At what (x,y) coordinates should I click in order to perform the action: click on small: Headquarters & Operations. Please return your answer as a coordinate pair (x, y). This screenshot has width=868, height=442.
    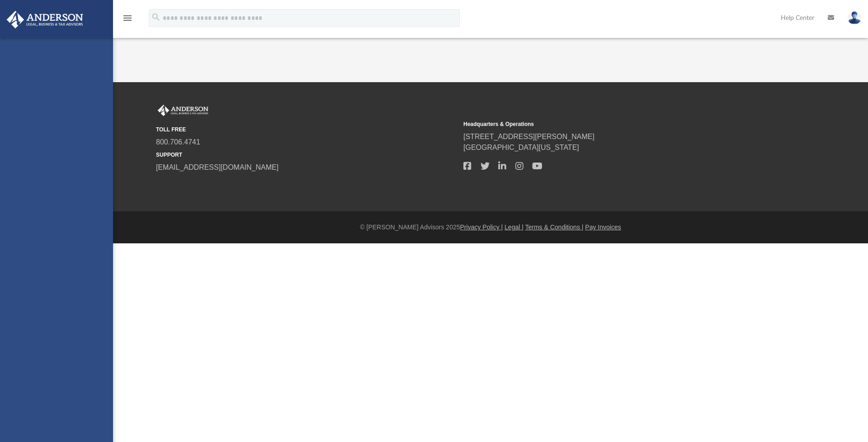
    Looking at the image, I should click on (614, 124).